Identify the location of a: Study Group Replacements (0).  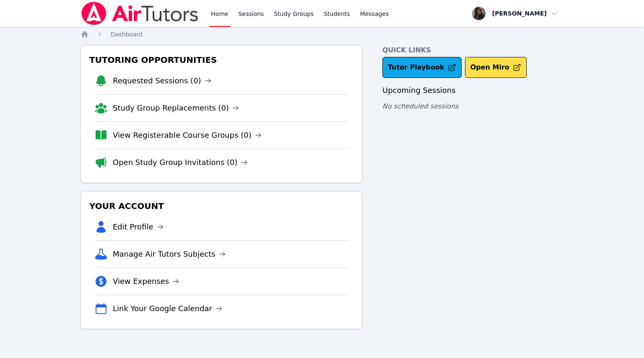
(176, 108).